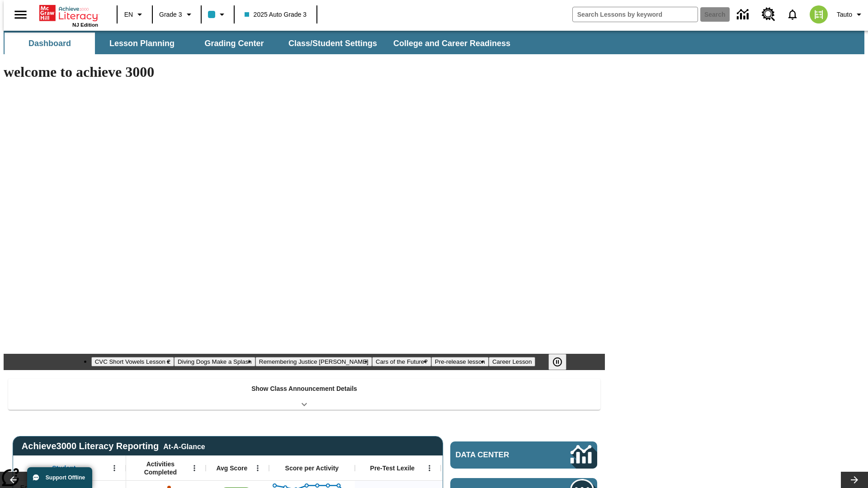  What do you see at coordinates (184, 446) in the screenshot?
I see `div: At-A-Glance` at bounding box center [184, 446].